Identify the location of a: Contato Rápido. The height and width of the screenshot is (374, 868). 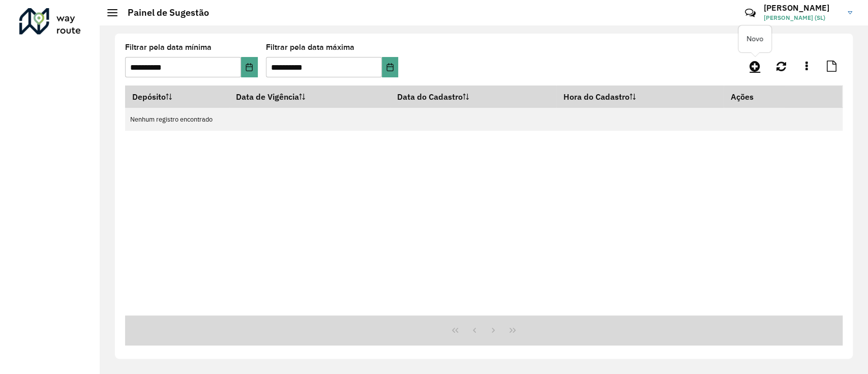
(750, 12).